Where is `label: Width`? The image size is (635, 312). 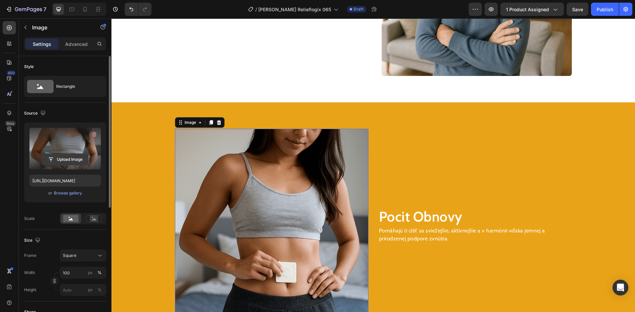
label: Width is located at coordinates (29, 273).